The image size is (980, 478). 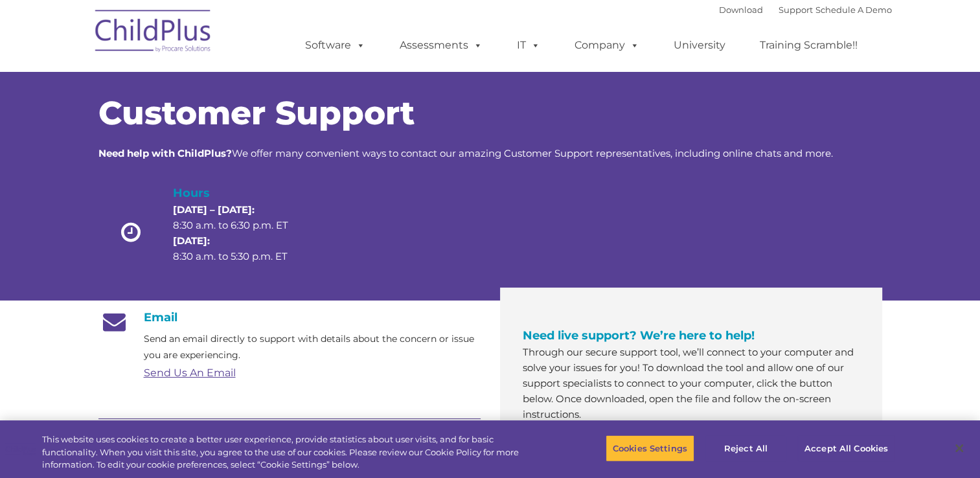 I want to click on button: Cookies Settings, so click(x=650, y=448).